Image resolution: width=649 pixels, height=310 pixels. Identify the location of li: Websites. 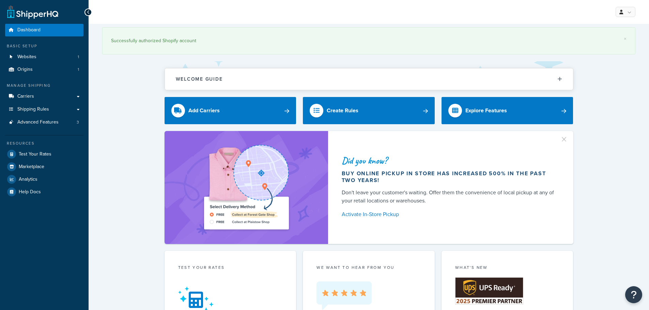
(44, 57).